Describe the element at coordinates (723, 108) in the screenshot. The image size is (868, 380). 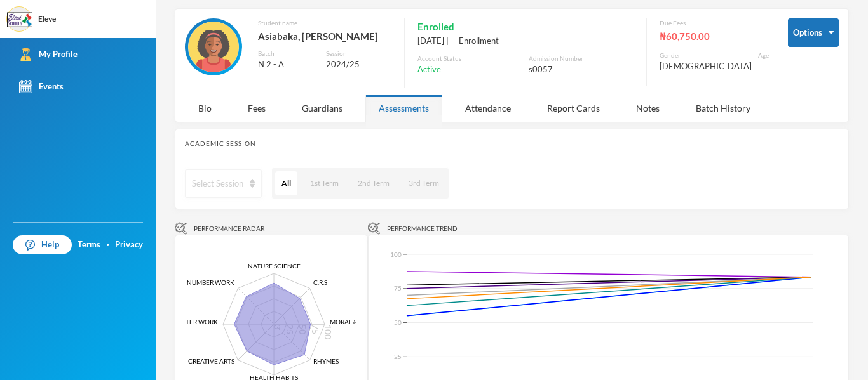
I see `div: Batch History` at that location.